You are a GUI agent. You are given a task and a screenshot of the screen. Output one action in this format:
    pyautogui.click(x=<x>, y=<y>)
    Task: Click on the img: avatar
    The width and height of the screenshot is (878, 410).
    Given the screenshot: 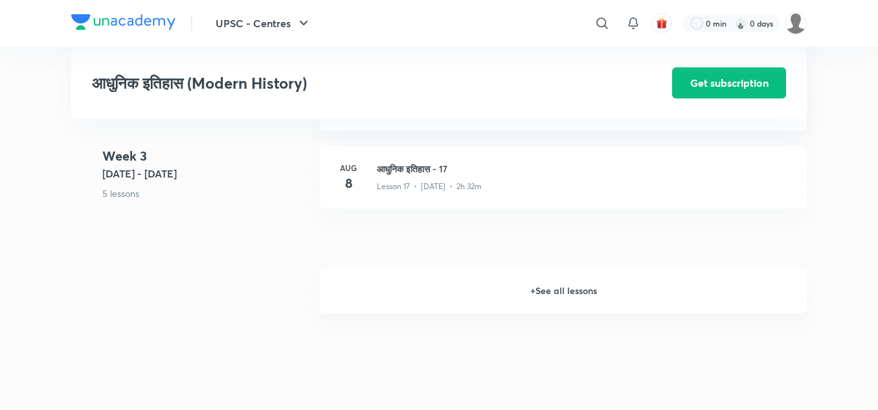 What is the action you would take?
    pyautogui.click(x=662, y=23)
    